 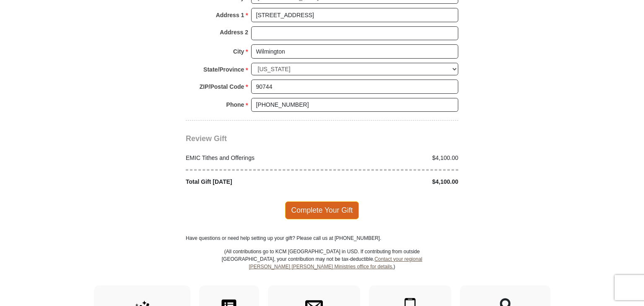 What do you see at coordinates (207, 139) in the screenshot?
I see `span: Review Gift` at bounding box center [207, 139].